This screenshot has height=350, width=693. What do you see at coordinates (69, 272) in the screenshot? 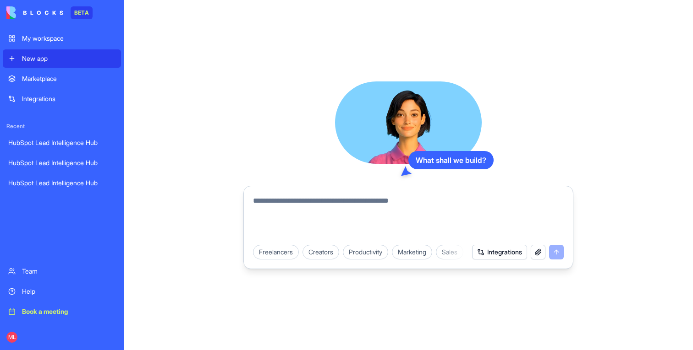
I see `div: Team` at bounding box center [69, 272].